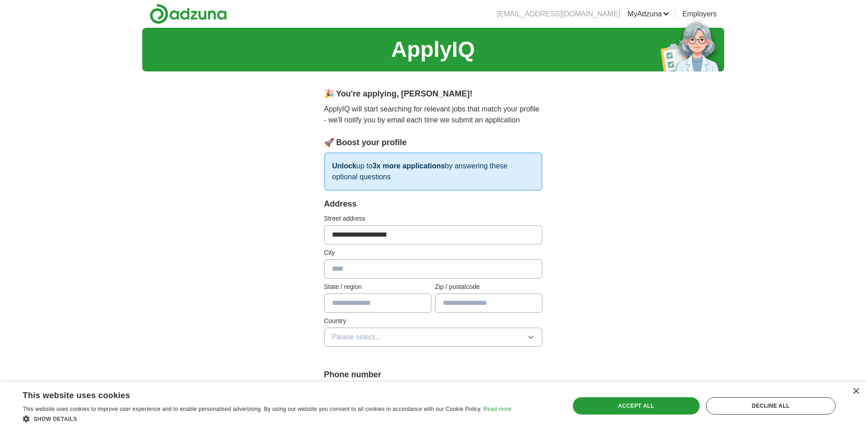  I want to click on img: Adzuna logo, so click(188, 14).